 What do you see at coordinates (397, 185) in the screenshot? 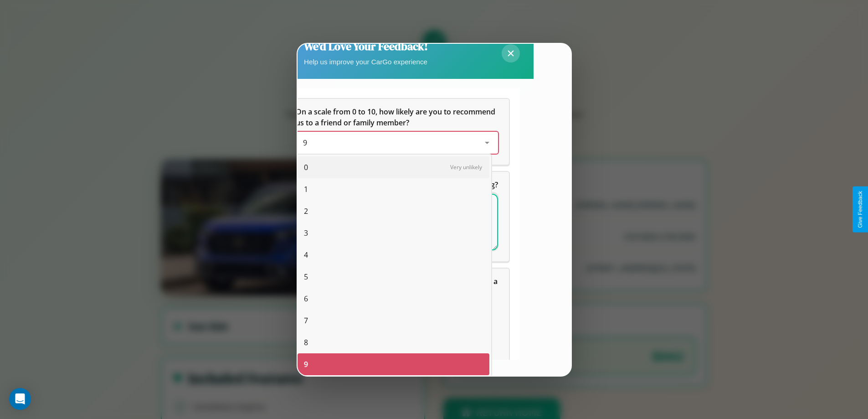
I see `span: What can we do to make your experience more satisfying?` at bounding box center [397, 185].